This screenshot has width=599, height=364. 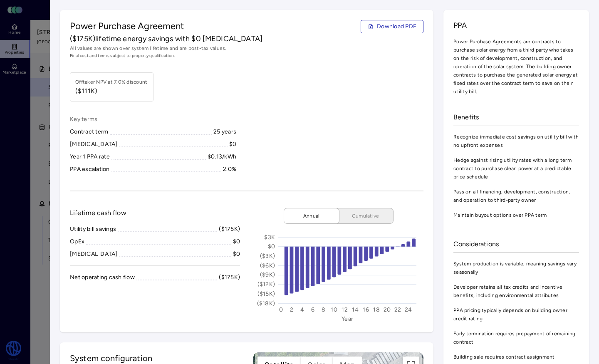 What do you see at coordinates (111, 82) in the screenshot?
I see `div: Offtaker NPV at 7.0% discount` at bounding box center [111, 82].